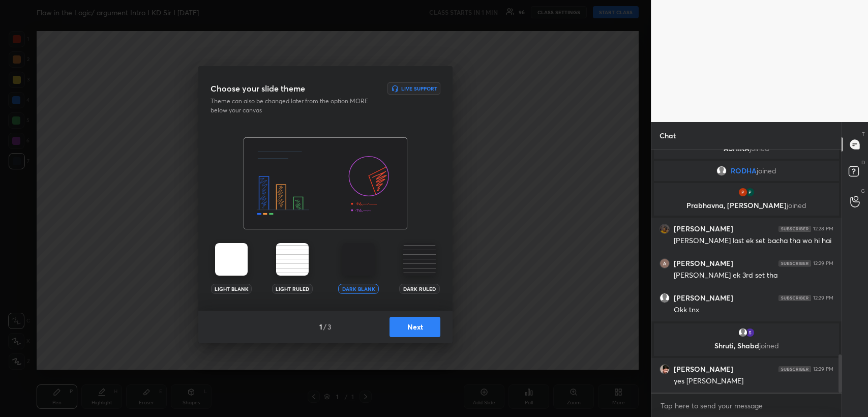  What do you see at coordinates (232, 260) in the screenshot?
I see `img: lightTheme.5bb83c5b.svg` at bounding box center [232, 260].